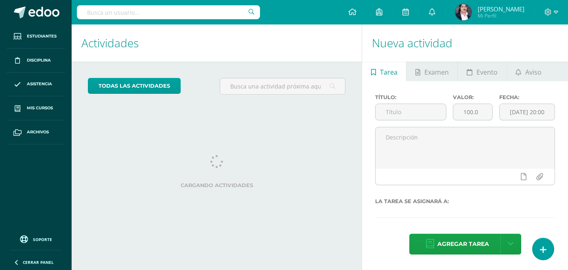  What do you see at coordinates (411, 97) in the screenshot?
I see `label: Título:` at bounding box center [411, 97].